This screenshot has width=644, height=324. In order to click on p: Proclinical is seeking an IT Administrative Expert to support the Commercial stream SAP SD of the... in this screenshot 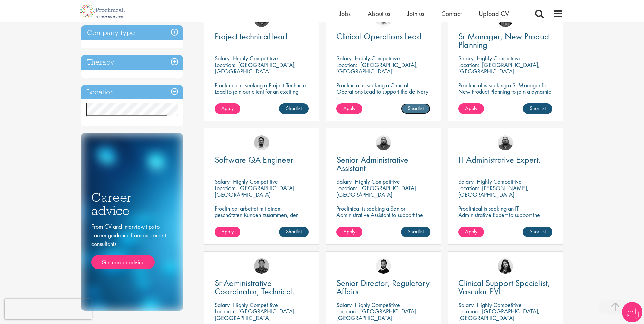, I will do `click(505, 218)`.